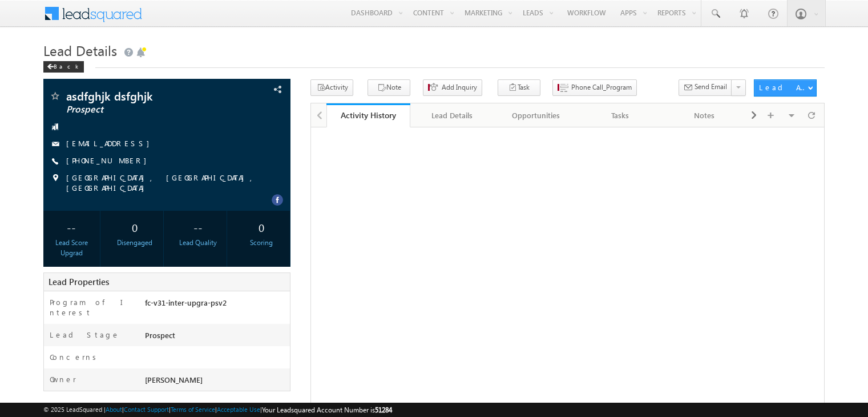  What do you see at coordinates (327, 409) in the screenshot?
I see `span: Your Leadsquared Account Number is` at bounding box center [327, 409].